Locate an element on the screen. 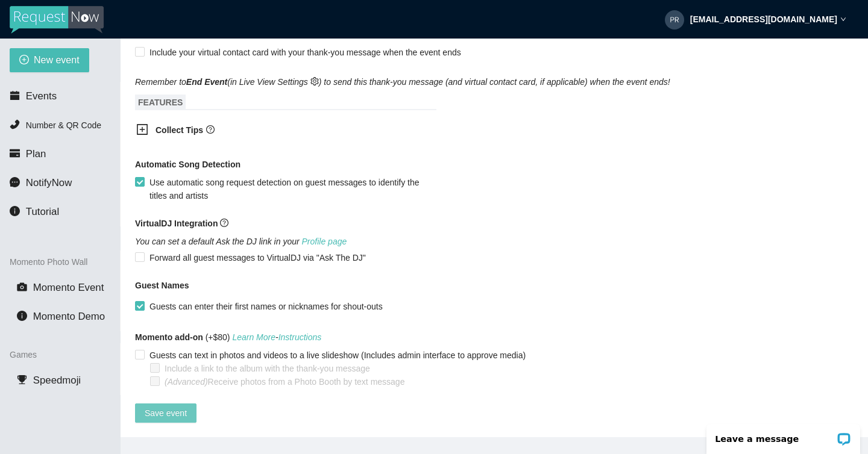  b: Momento add-on is located at coordinates (169, 337).